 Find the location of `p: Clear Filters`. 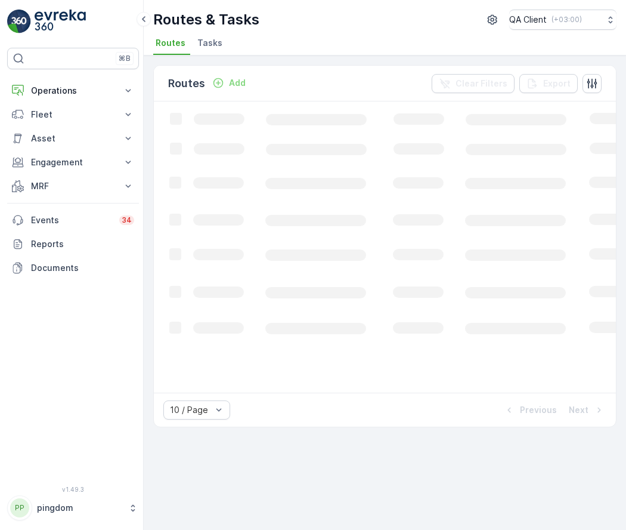

p: Clear Filters is located at coordinates (481, 84).